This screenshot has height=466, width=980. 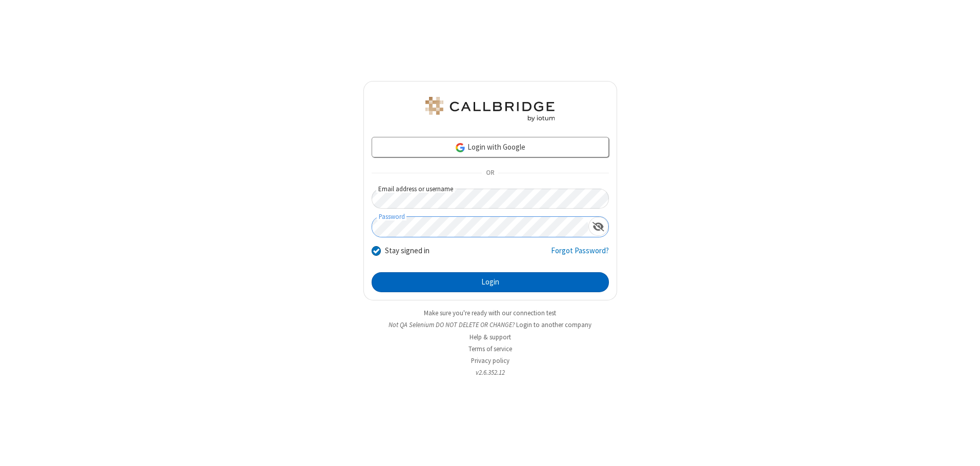 I want to click on li: Not QA Selenium DO NOT DELETE OR CHANGE?, so click(x=490, y=324).